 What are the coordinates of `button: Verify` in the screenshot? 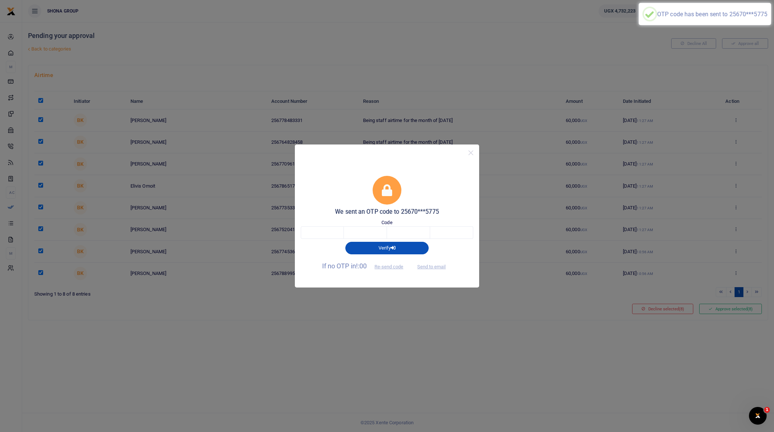 It's located at (387, 248).